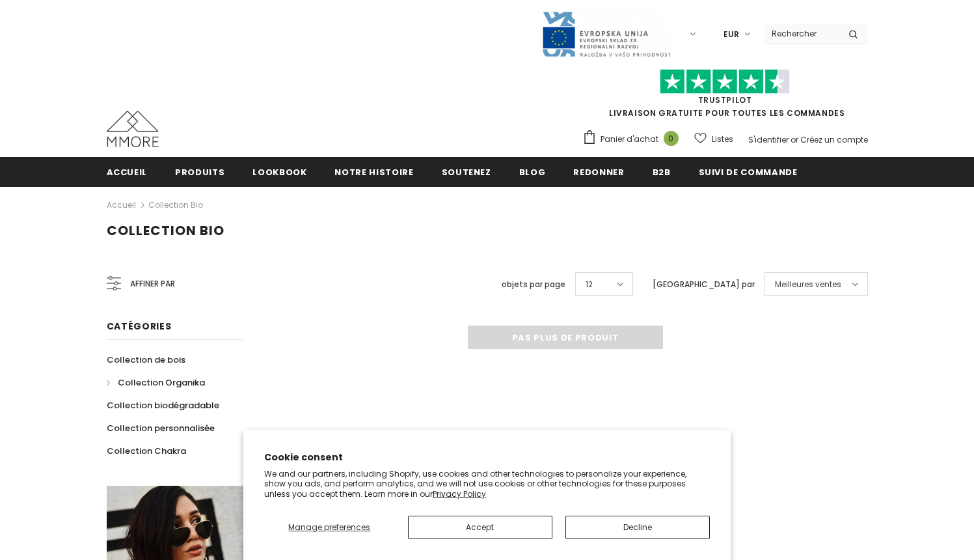 The height and width of the screenshot is (560, 974). I want to click on a: Créez un compte, so click(834, 139).